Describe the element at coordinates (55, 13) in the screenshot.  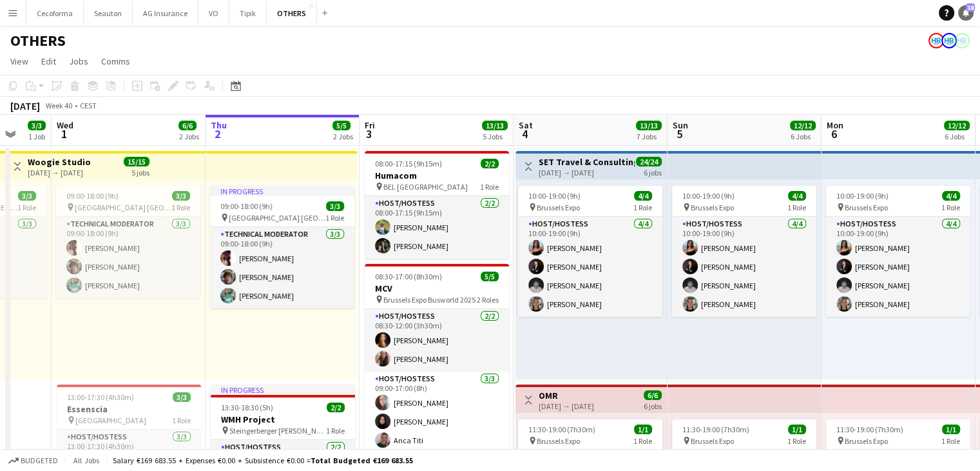
I see `button: Cecoforma` at that location.